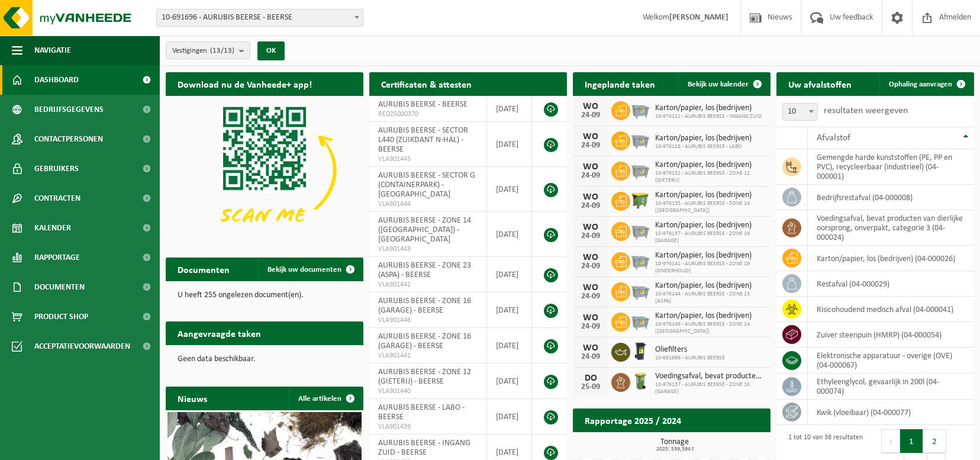 The width and height of the screenshot is (980, 460). I want to click on button: 1, so click(912, 441).